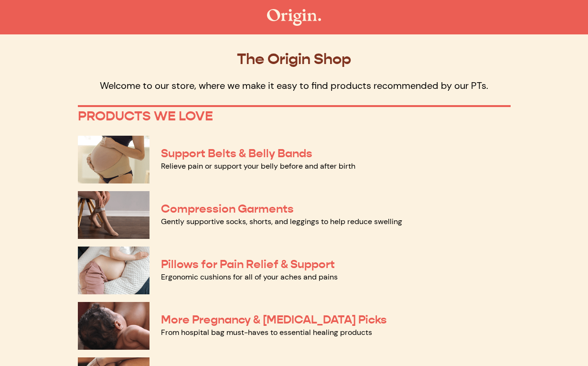 The width and height of the screenshot is (588, 366). Describe the element at coordinates (294, 85) in the screenshot. I see `p: Welcome to our store, where we make it easy to find products recommended by our PTs.` at that location.